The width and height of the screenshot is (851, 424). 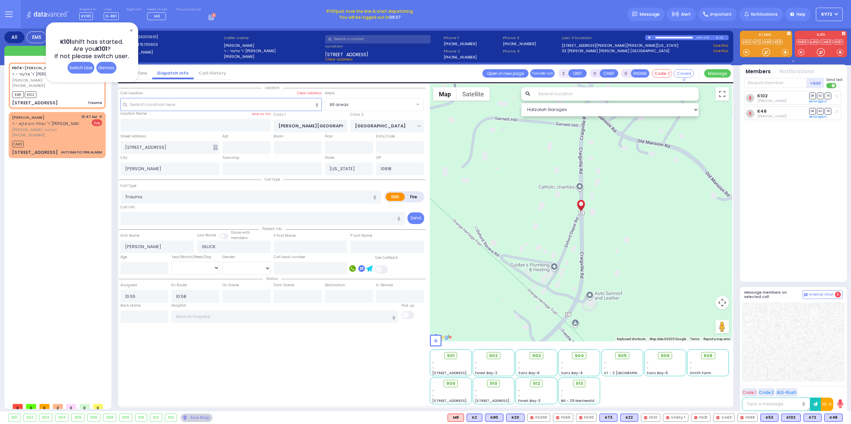 What do you see at coordinates (134, 10) in the screenshot?
I see `label: Night unit` at bounding box center [134, 10].